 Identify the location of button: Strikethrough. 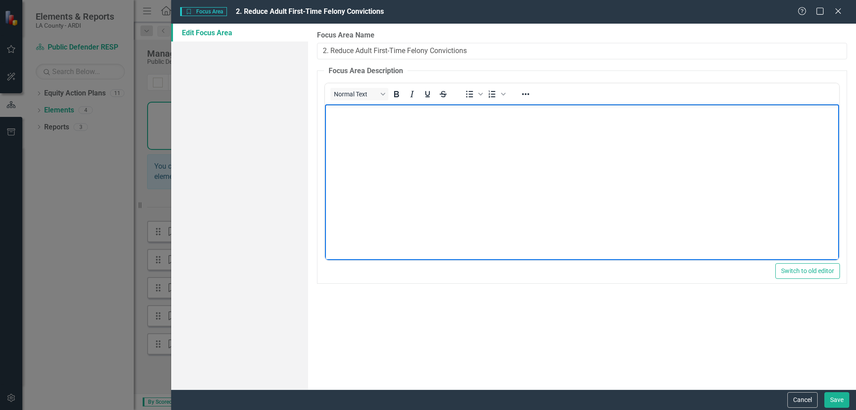
(443, 94).